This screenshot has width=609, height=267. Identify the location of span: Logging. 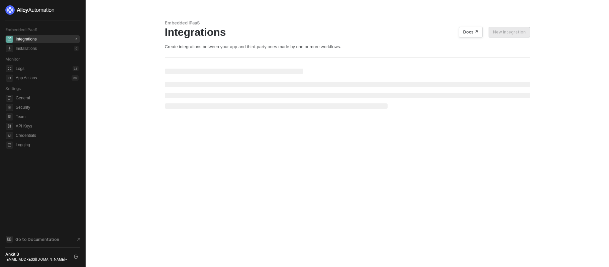
(47, 145).